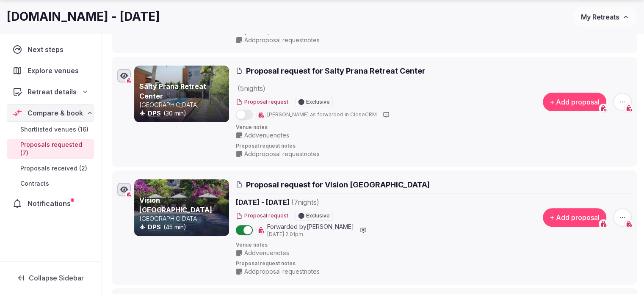  Describe the element at coordinates (51, 70) in the screenshot. I see `a: Explore venues` at that location.